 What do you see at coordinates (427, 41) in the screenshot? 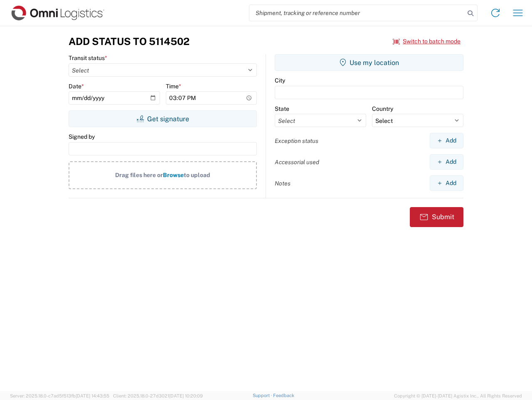
I see `button: Switch to batch mode` at bounding box center [427, 41].